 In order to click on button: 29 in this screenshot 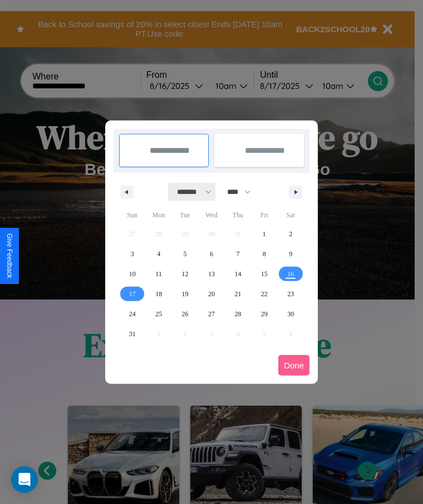, I will do `click(264, 314)`.